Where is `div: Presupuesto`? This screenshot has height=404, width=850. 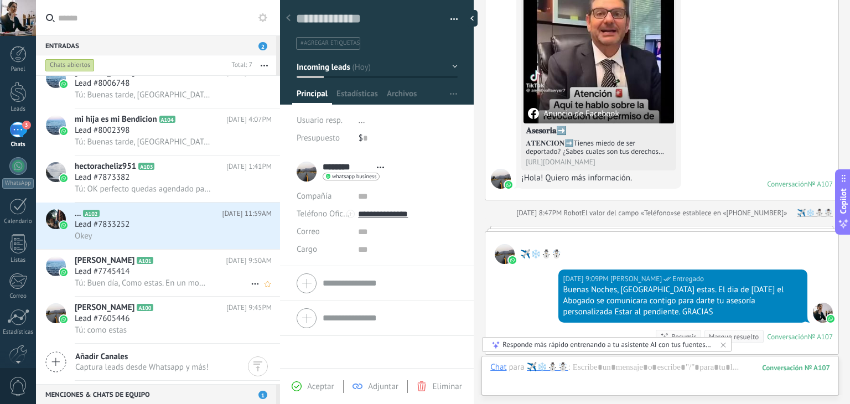
div: Presupuesto is located at coordinates (323, 138).